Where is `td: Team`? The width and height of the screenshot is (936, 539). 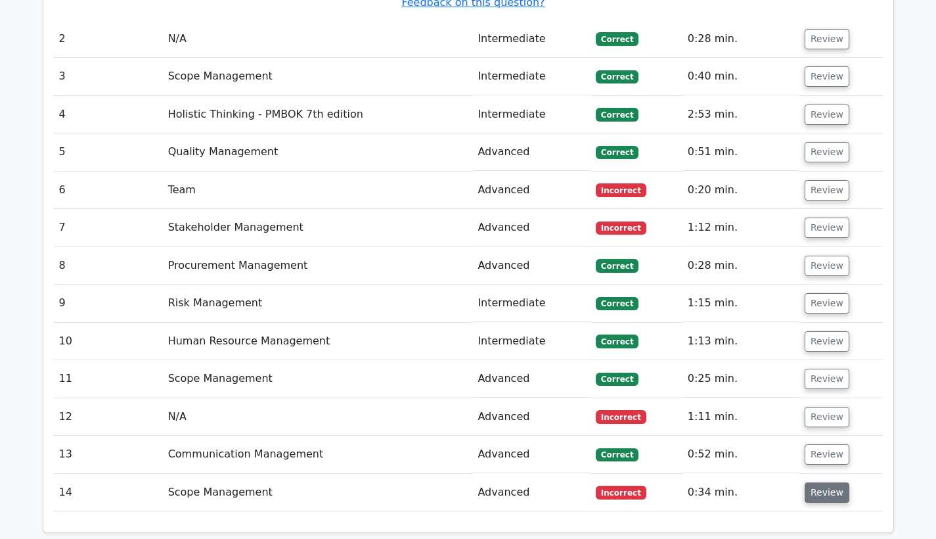 td: Team is located at coordinates (318, 190).